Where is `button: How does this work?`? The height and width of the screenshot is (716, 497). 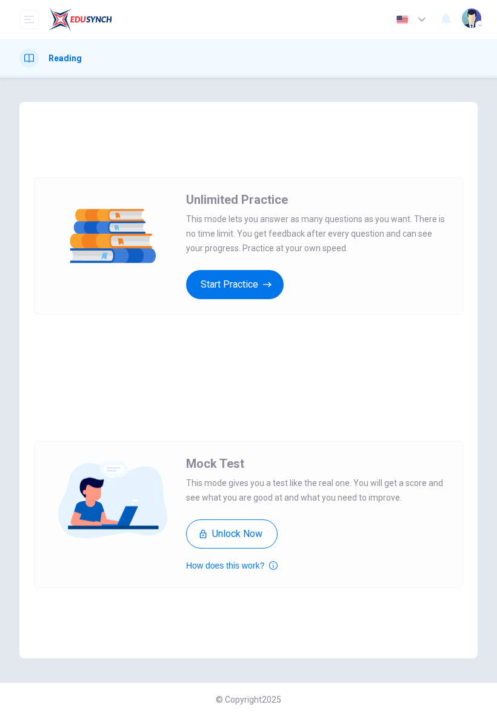 button: How does this work? is located at coordinates (232, 565).